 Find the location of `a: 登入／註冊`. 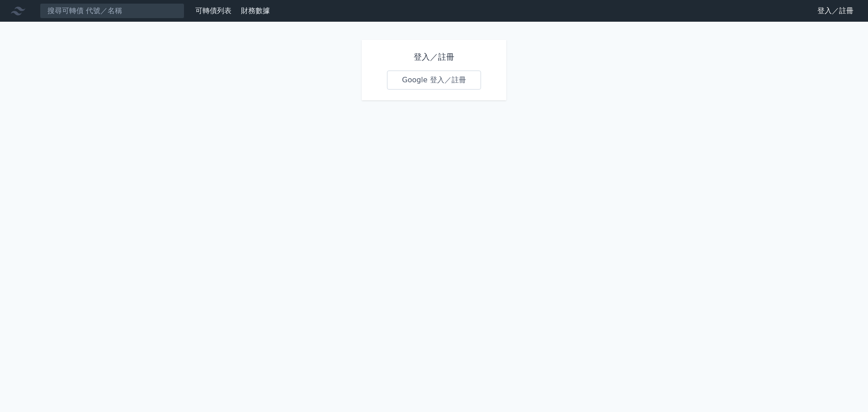

a: 登入／註冊 is located at coordinates (835, 11).